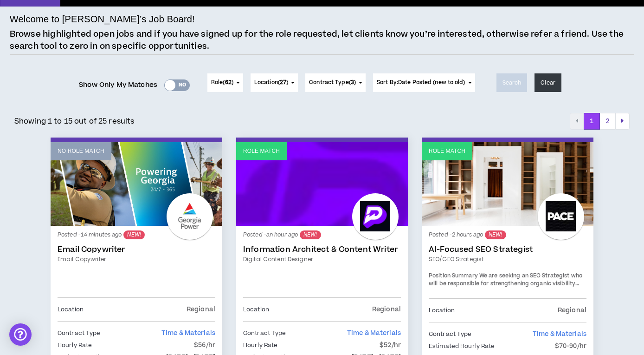 The image size is (644, 355). What do you see at coordinates (271, 83) in the screenshot?
I see `span: Location ( )` at bounding box center [271, 83].